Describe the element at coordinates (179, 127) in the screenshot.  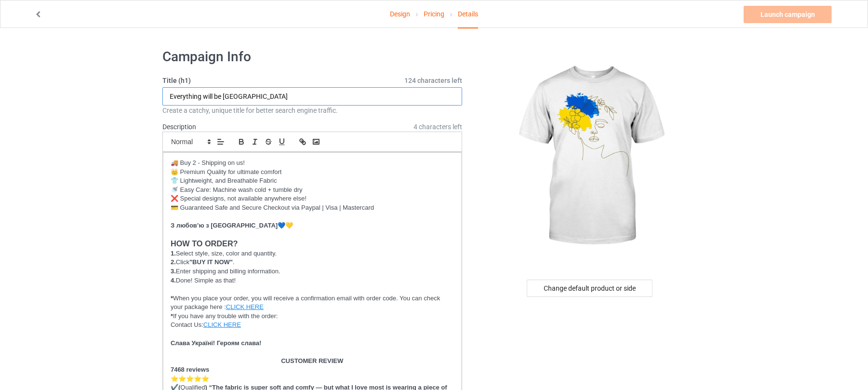
I see `label: Description` at that location.